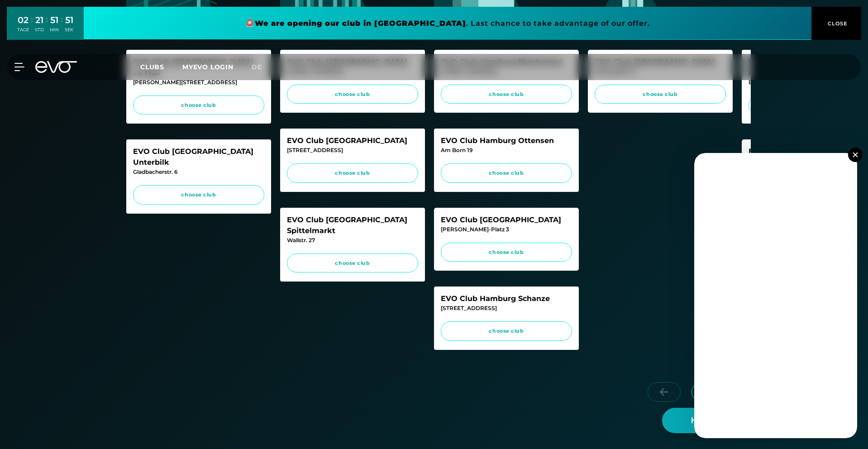 Image resolution: width=868 pixels, height=449 pixels. I want to click on div: 21, so click(40, 20).